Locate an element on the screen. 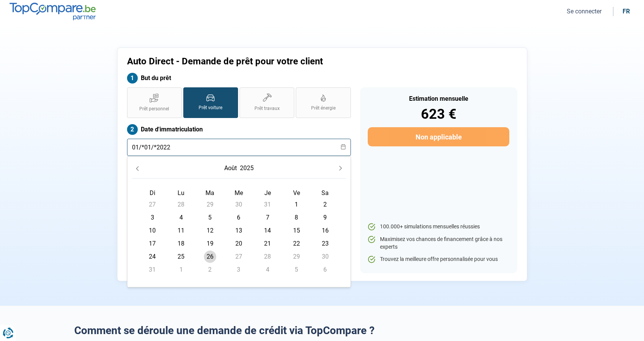 The image size is (644, 341). button: Non applicable is located at coordinates (438, 137).